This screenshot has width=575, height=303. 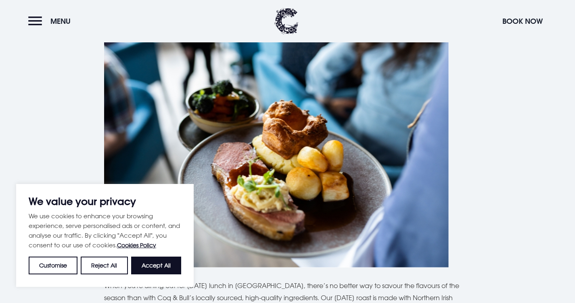 I want to click on img: Clandeboye Lodge, so click(x=287, y=21).